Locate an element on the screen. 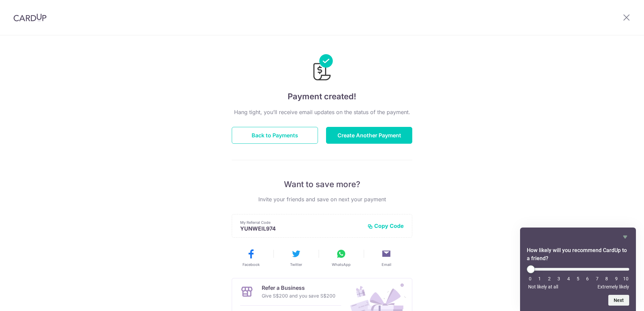 The height and width of the screenshot is (311, 644). button: Back to Payments is located at coordinates (275, 135).